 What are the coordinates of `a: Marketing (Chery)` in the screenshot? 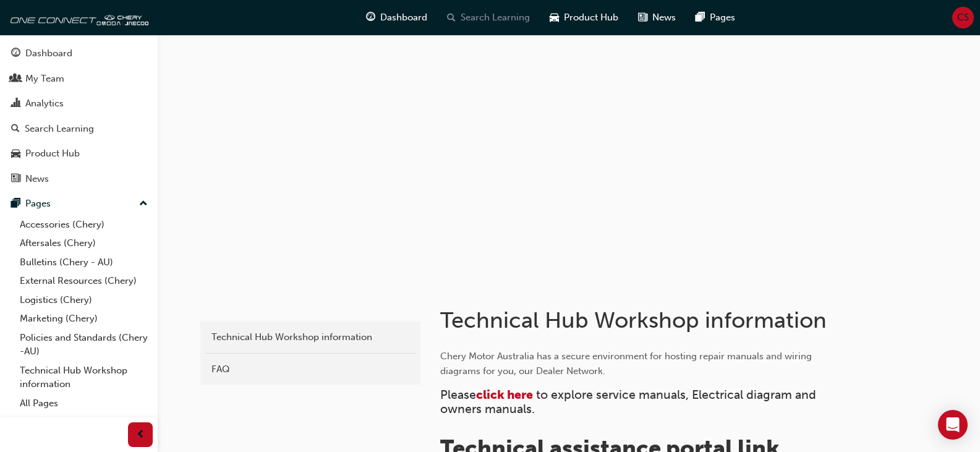 It's located at (84, 318).